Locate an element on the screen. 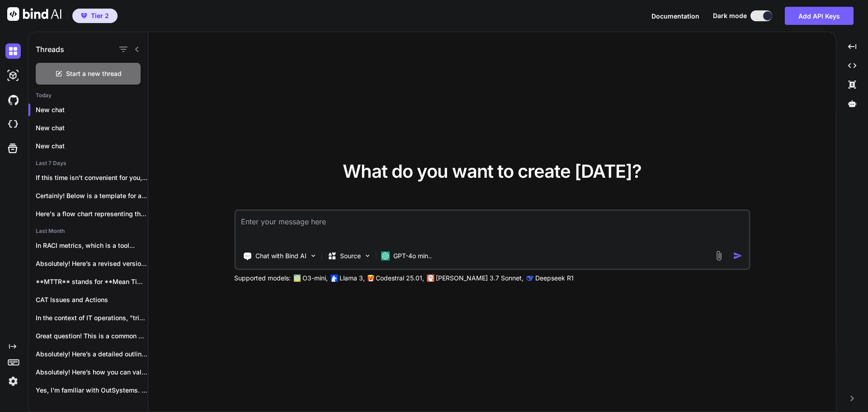 This screenshot has height=412, width=868. p: GPT-4o min.. is located at coordinates (412, 256).